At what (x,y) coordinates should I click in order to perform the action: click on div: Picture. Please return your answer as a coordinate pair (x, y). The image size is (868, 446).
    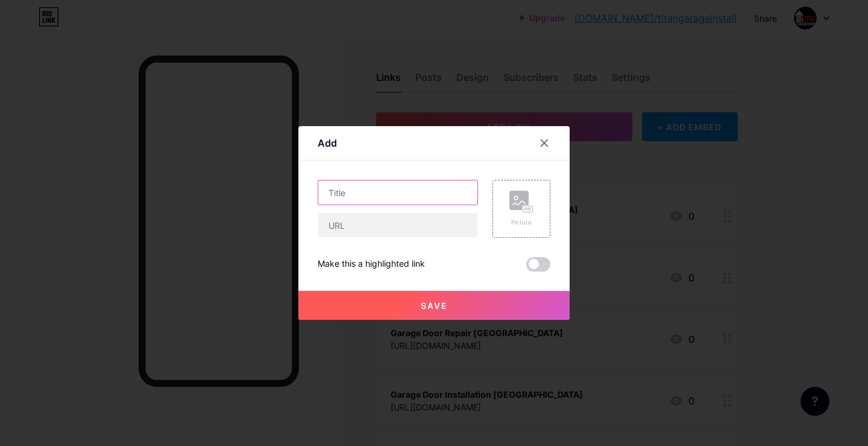
    Looking at the image, I should click on (521, 222).